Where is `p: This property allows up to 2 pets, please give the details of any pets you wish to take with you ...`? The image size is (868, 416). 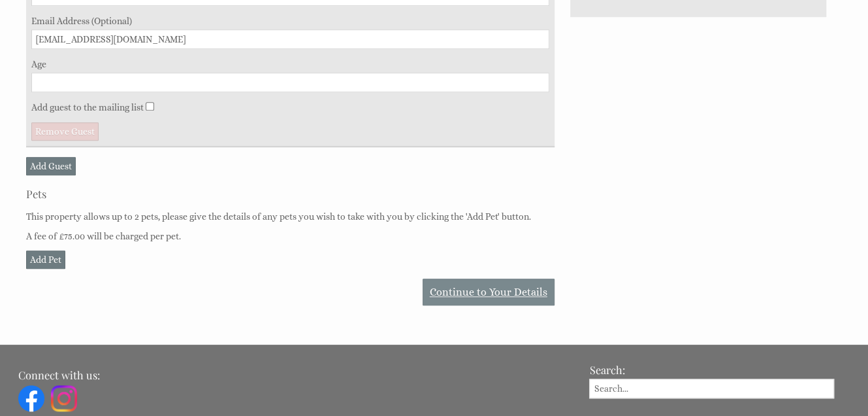 p: This property allows up to 2 pets, please give the details of any pets you wish to take with you ... is located at coordinates (290, 217).